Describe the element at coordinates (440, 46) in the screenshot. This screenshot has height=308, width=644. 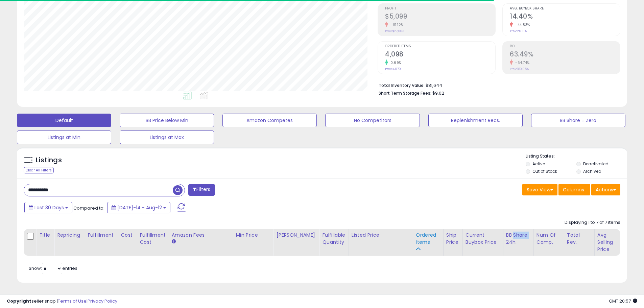
I see `span: Ordered Items` at that location.